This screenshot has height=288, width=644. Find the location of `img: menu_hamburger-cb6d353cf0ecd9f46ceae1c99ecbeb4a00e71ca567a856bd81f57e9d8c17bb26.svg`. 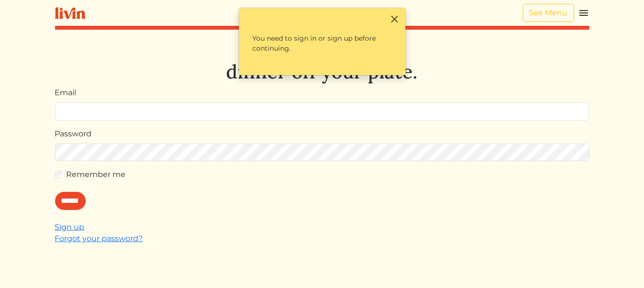

img: menu_hamburger-cb6d353cf0ecd9f46ceae1c99ecbeb4a00e71ca567a856bd81f57e9d8c17bb26.svg is located at coordinates (584, 13).